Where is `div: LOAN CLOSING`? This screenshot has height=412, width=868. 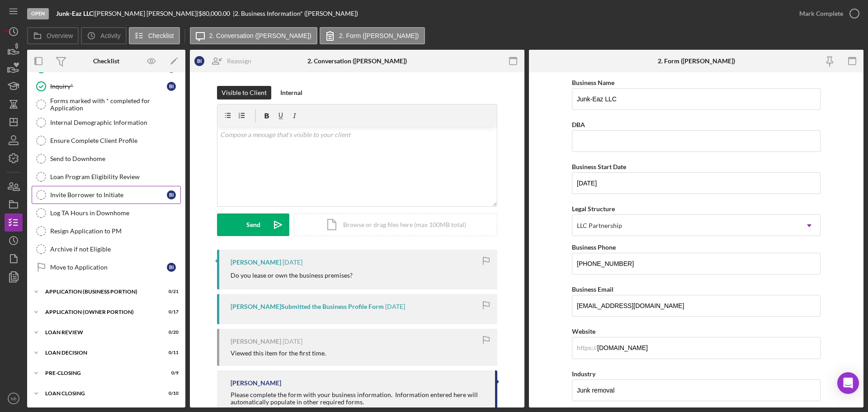 div: LOAN CLOSING is located at coordinates (101, 394).